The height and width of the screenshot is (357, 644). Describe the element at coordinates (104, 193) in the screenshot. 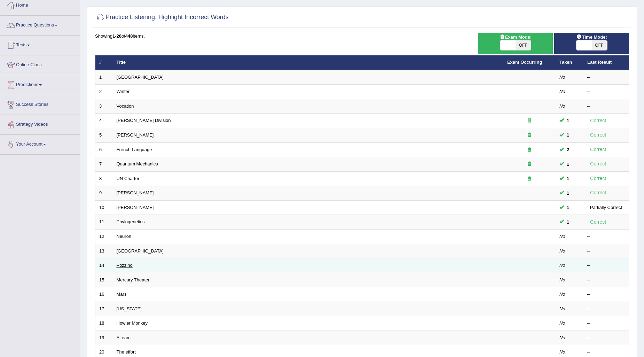

I see `td: 9` at that location.